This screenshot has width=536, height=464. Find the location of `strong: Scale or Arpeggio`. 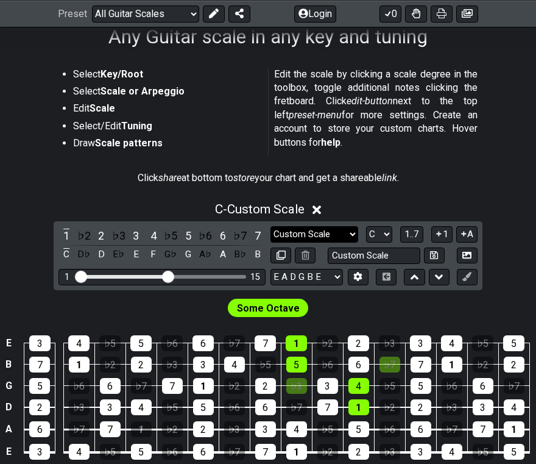

strong: Scale or Arpeggio is located at coordinates (143, 91).